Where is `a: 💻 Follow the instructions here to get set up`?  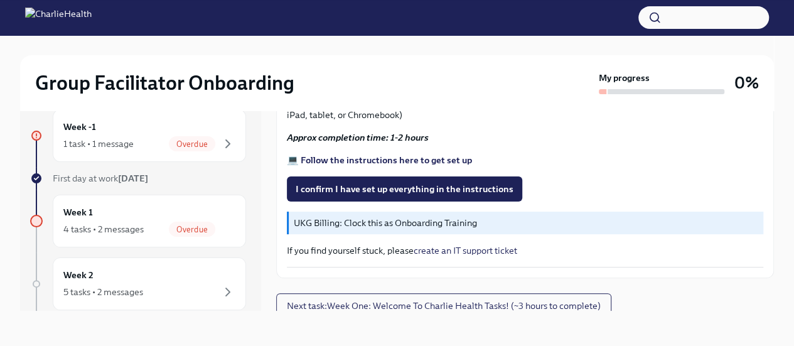
a: 💻 Follow the instructions here to get set up is located at coordinates (379, 160).